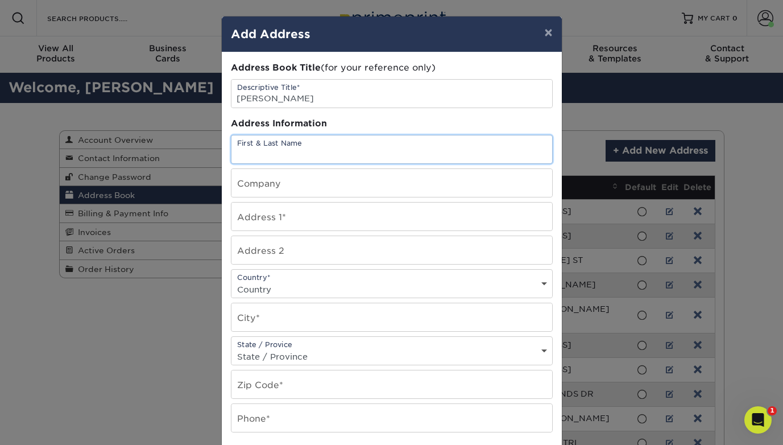  I want to click on div: Address Information, so click(392, 123).